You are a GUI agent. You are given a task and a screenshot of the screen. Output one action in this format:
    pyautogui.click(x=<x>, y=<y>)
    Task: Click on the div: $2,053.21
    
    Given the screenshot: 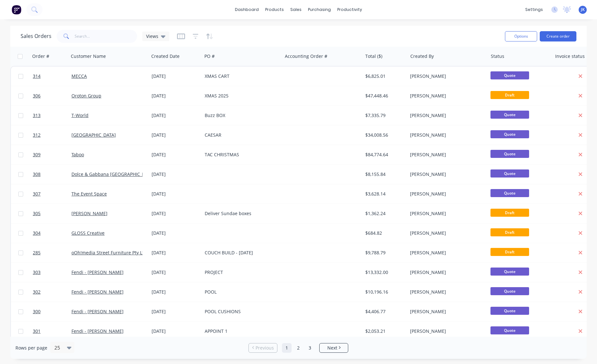 What is the action you would take?
    pyautogui.click(x=384, y=331)
    